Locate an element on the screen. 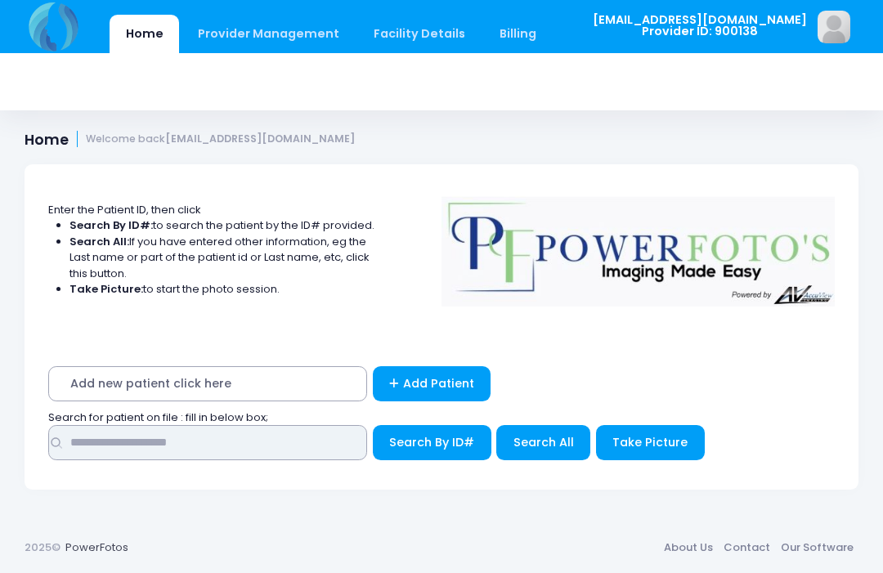  li: If you have entered other information, eg the Last name or part of the patient id or Last name, e... is located at coordinates (222, 257).